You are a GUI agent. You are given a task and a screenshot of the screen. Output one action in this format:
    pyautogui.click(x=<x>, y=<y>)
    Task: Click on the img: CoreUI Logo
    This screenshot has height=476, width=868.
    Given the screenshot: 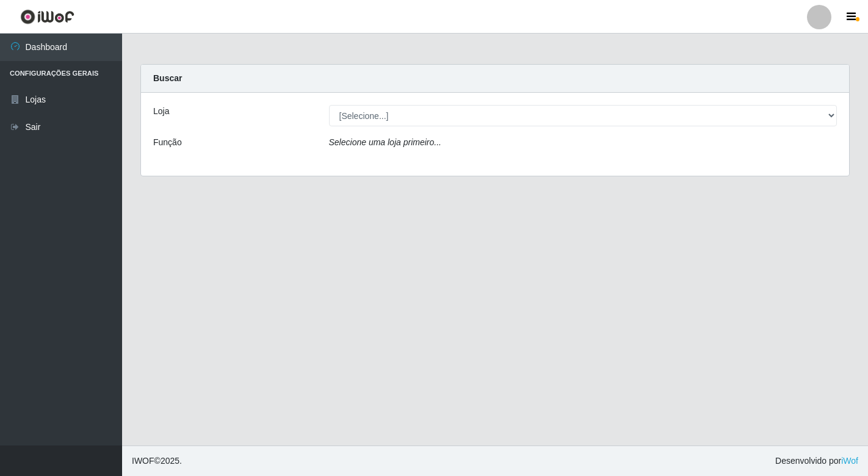 What is the action you would take?
    pyautogui.click(x=47, y=17)
    